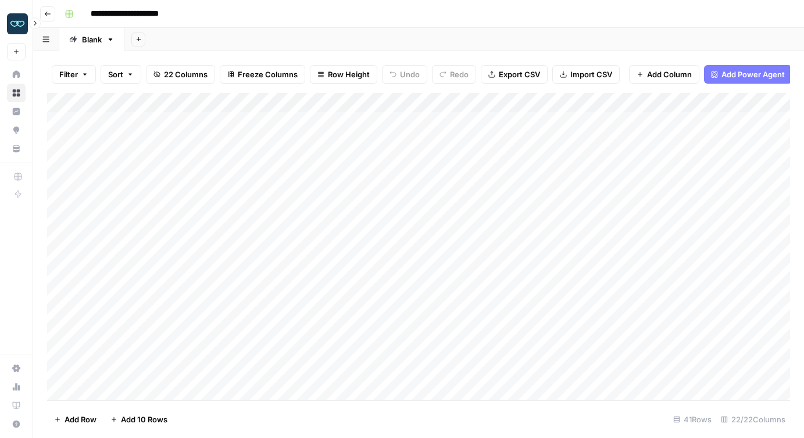 This screenshot has width=804, height=438. Describe the element at coordinates (753, 420) in the screenshot. I see `div: 22/22 Columns` at that location.